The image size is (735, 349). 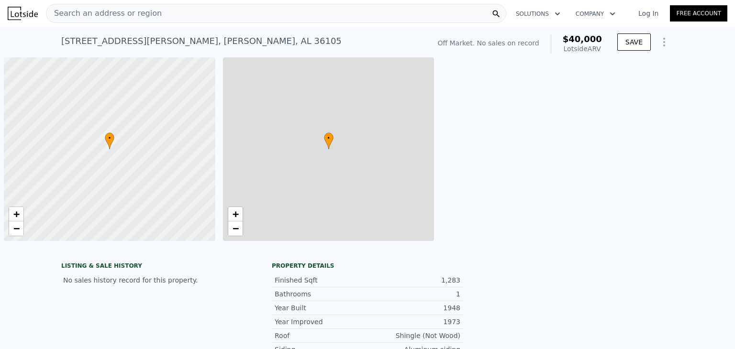 What do you see at coordinates (321, 322) in the screenshot?
I see `div: Year Improved` at bounding box center [321, 322].